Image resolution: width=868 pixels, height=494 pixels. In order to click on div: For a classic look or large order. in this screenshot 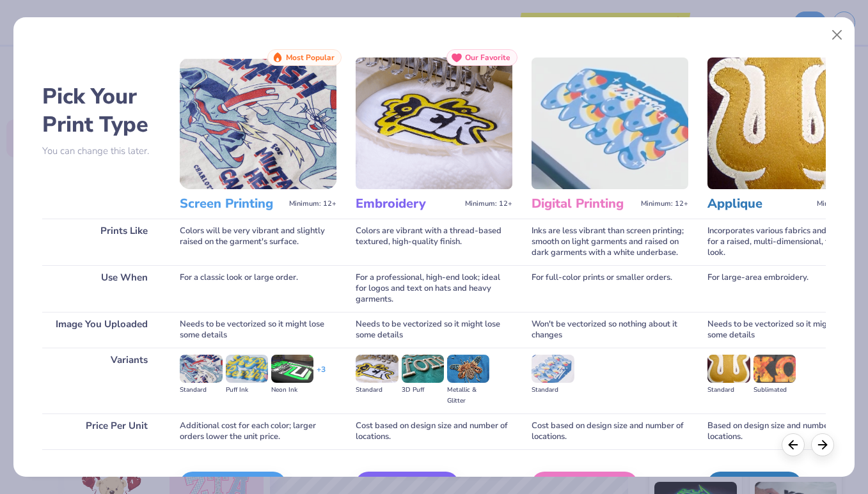, I will do `click(257, 289)`.